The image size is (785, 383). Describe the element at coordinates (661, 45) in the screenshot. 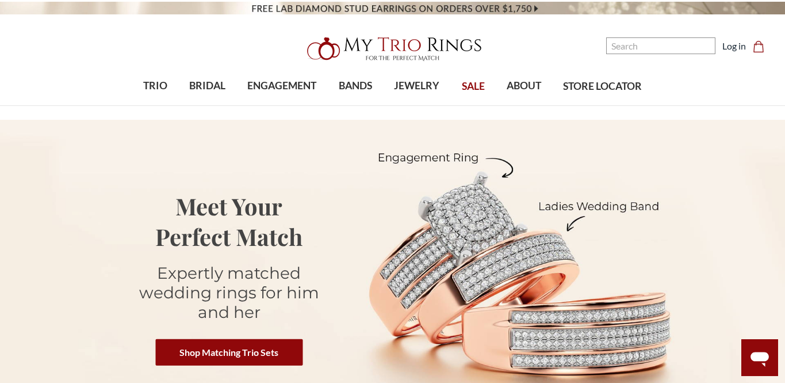

I see `input: Search` at that location.